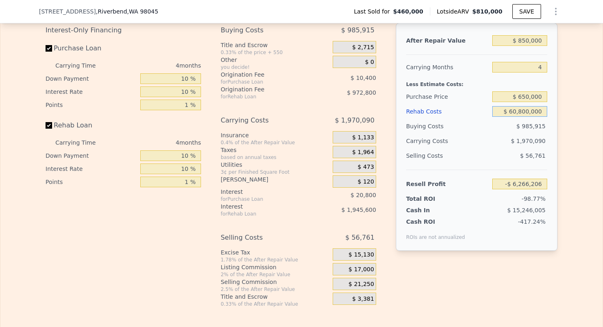 The height and width of the screenshot is (327, 603). I want to click on span: $ 3,381, so click(363, 299).